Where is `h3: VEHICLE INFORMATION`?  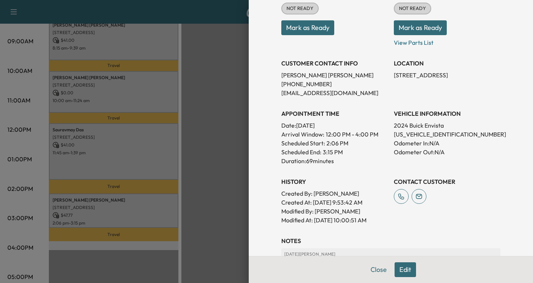
h3: VEHICLE INFORMATION is located at coordinates (447, 114).